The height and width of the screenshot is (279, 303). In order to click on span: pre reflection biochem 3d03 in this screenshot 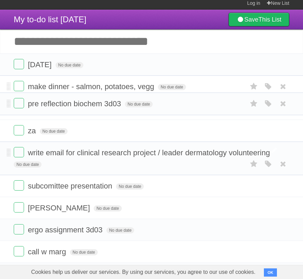, I will do `click(75, 103)`.